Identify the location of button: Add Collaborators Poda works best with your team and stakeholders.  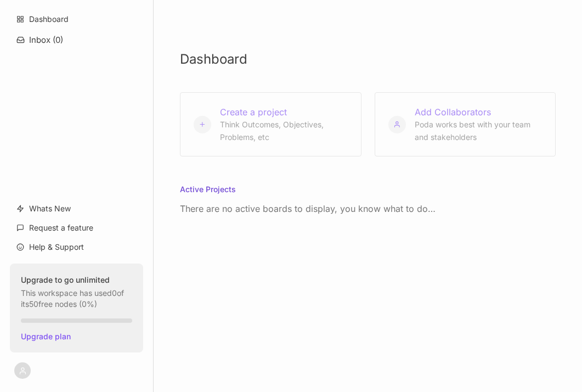
(465, 124).